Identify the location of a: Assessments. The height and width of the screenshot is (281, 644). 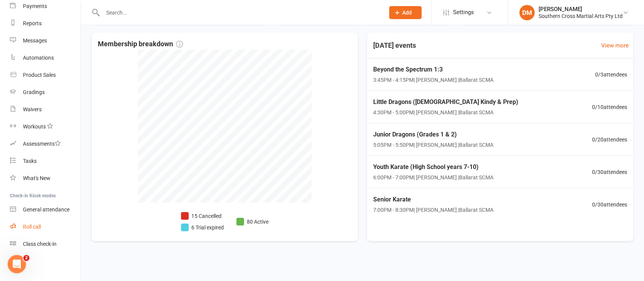
(45, 144).